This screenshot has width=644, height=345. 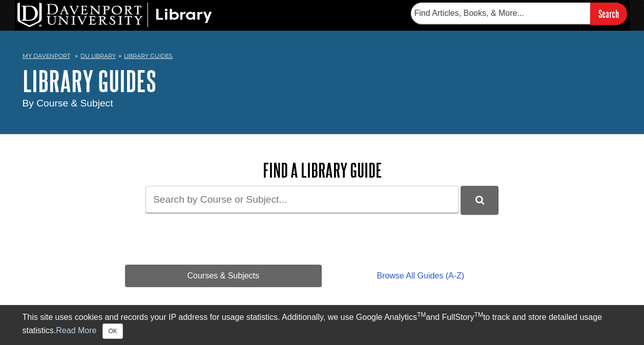 I want to click on input: Find Articles, Books, & More..., so click(x=500, y=13).